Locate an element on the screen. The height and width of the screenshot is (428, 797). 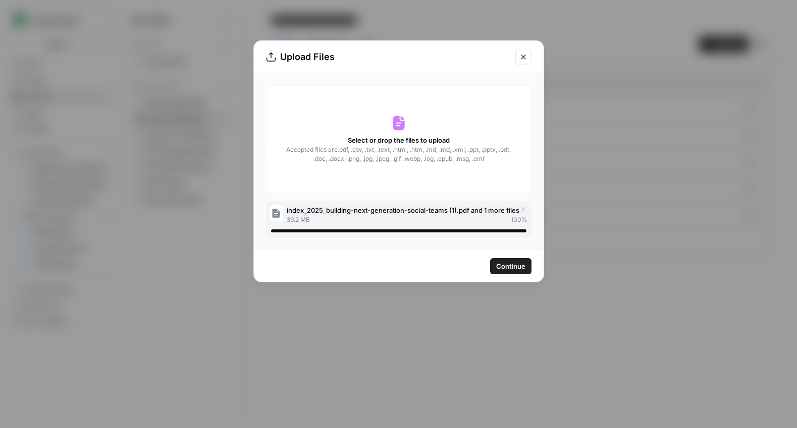
button: Close modal is located at coordinates (523, 57).